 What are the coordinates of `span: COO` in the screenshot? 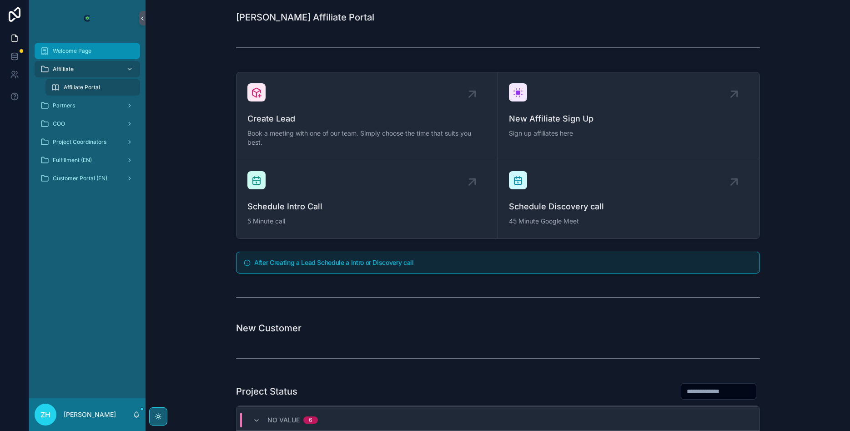 It's located at (59, 124).